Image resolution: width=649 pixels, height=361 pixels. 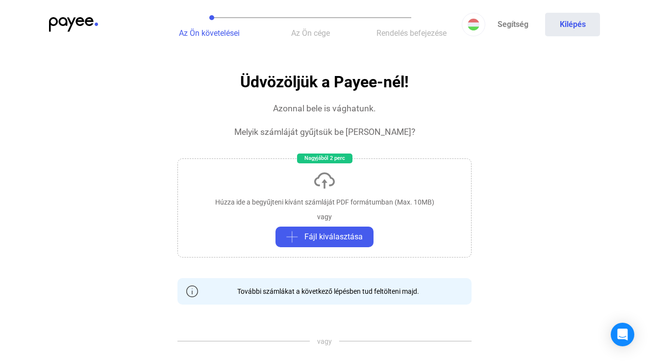 What do you see at coordinates (325, 341) in the screenshot?
I see `span: vagy` at bounding box center [325, 341].